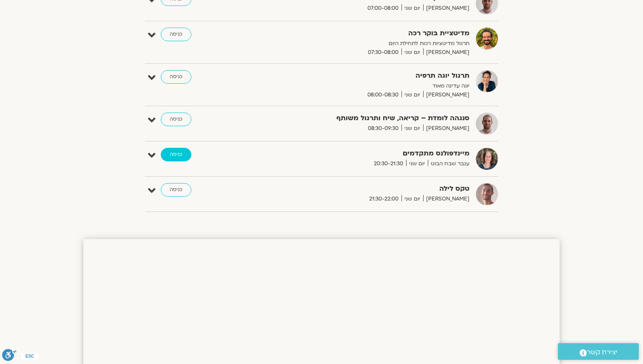  I want to click on span: 07:00-08:00, so click(382, 8).